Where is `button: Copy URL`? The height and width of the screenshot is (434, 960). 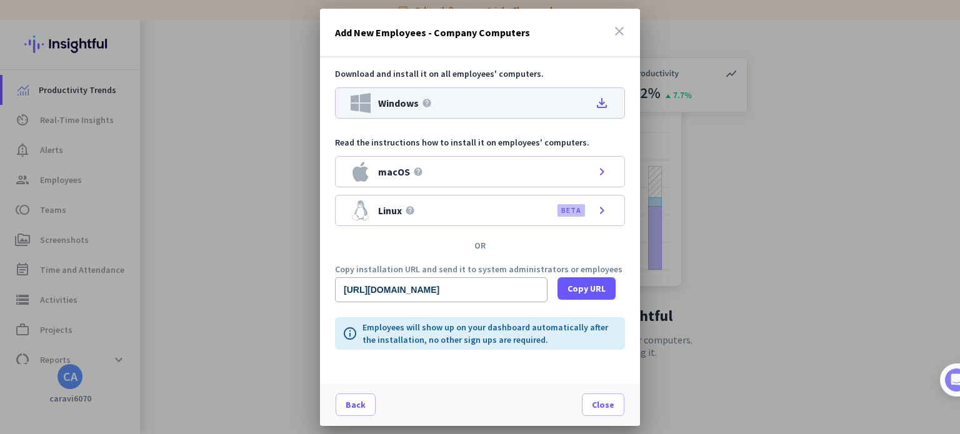 button: Copy URL is located at coordinates (586, 289).